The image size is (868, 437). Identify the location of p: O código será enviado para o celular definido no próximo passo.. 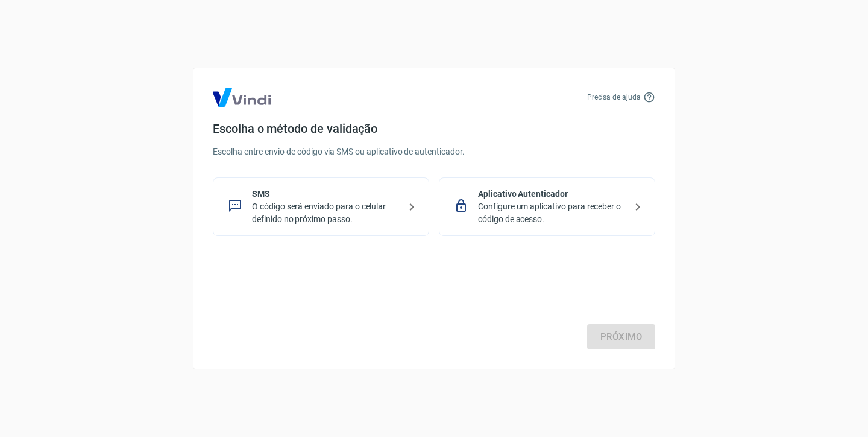
(325, 213).